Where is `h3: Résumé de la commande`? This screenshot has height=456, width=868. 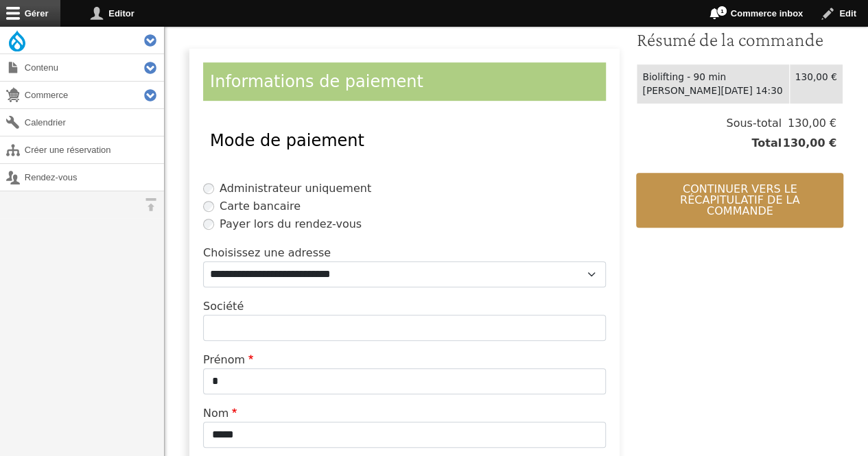
h3: Résumé de la commande is located at coordinates (739, 40).